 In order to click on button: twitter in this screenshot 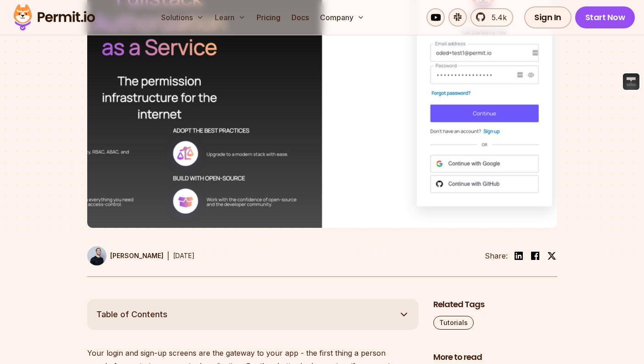, I will do `click(552, 256)`.